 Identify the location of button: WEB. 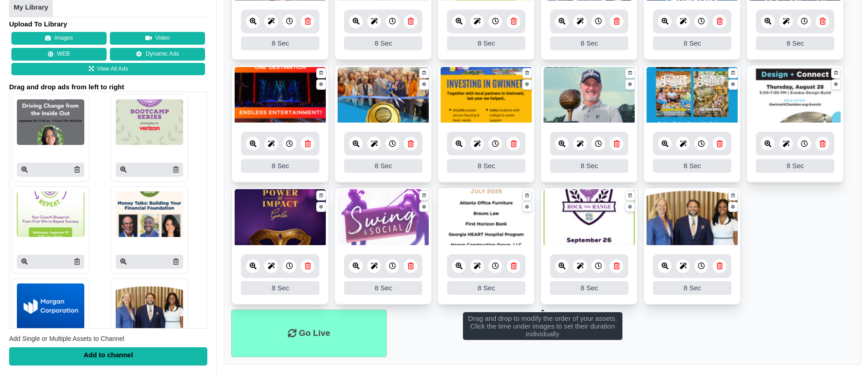
(59, 54).